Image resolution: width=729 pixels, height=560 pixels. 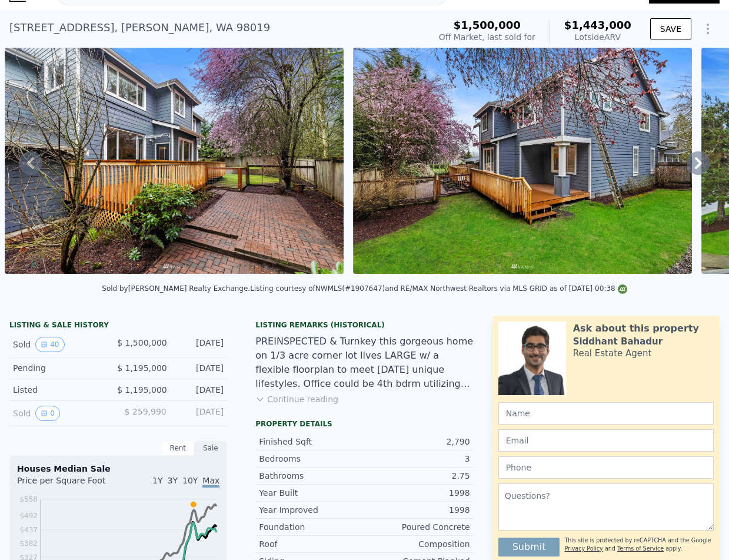 What do you see at coordinates (28, 499) in the screenshot?
I see `tspan: $558` at bounding box center [28, 499].